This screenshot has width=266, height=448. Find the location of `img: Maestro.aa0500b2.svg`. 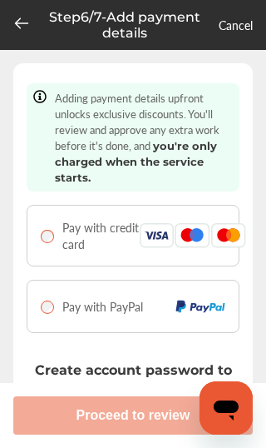

img: Maestro.aa0500b2.svg is located at coordinates (192, 236).